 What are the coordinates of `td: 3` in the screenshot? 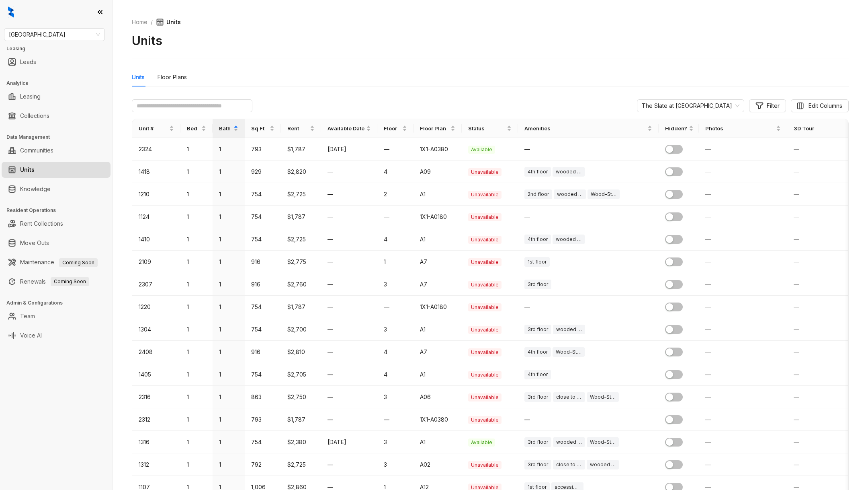 It's located at (396, 284).